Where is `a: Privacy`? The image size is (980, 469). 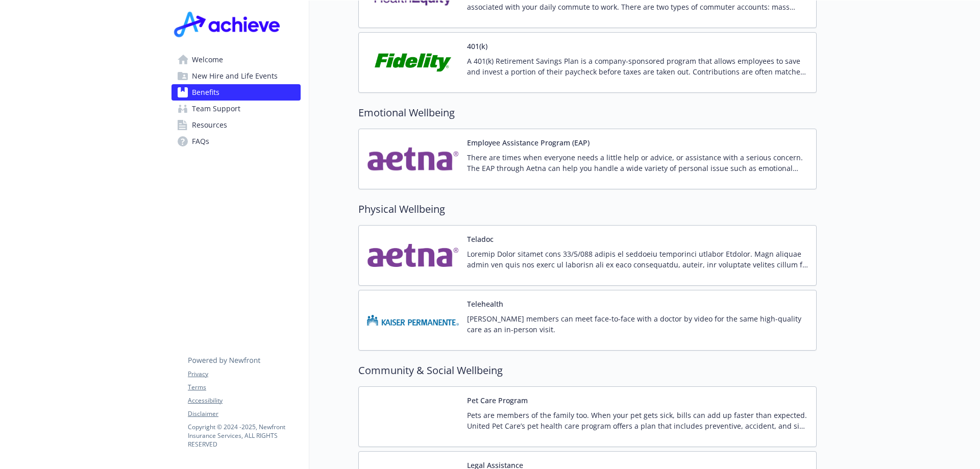
a: Privacy is located at coordinates (244, 374).